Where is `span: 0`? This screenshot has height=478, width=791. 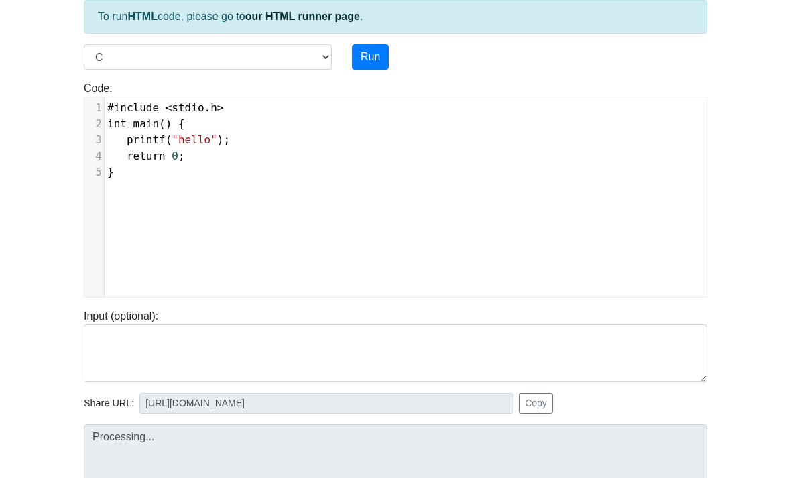
span: 0 is located at coordinates (175, 156).